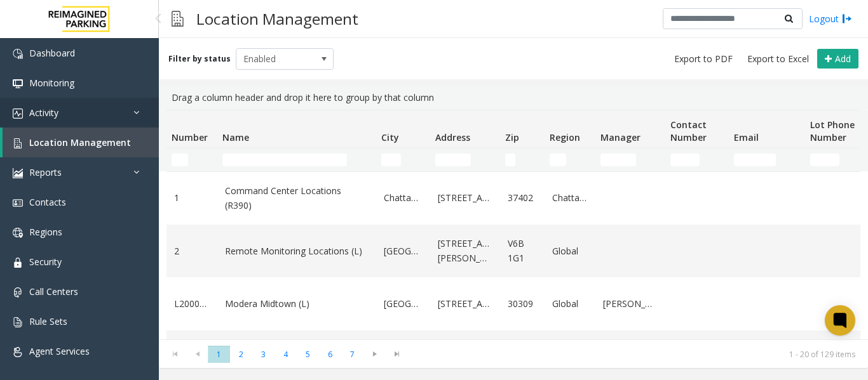 The height and width of the screenshot is (380, 868). I want to click on div: Drag a column header and drop it here to group by that column, so click(514, 98).